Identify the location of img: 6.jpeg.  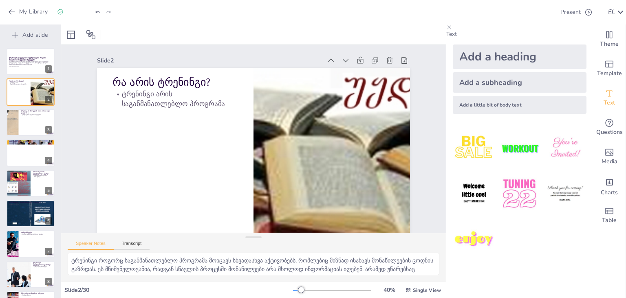
(565, 194).